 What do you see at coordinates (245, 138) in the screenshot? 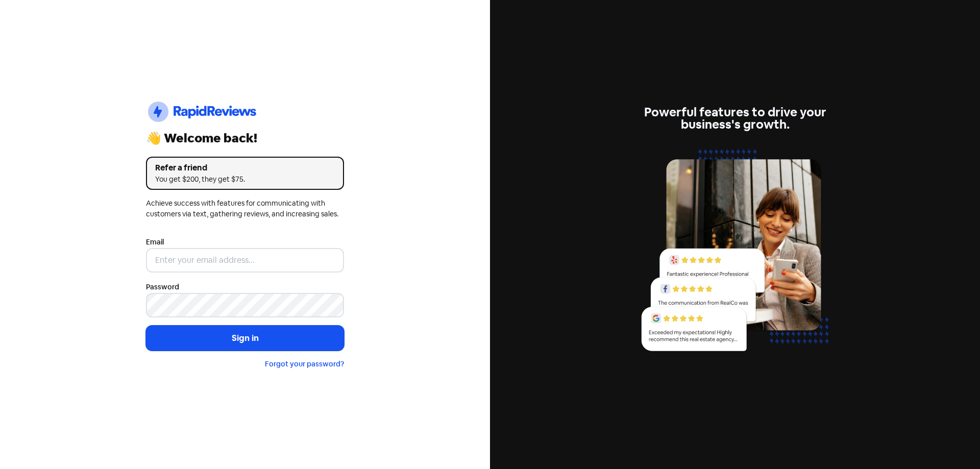
I see `div: 👋 Welcome back!` at bounding box center [245, 138].